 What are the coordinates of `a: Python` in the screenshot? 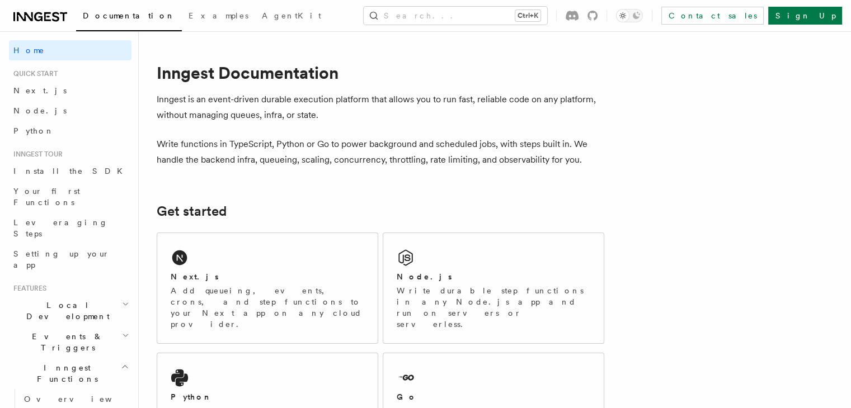 It's located at (70, 131).